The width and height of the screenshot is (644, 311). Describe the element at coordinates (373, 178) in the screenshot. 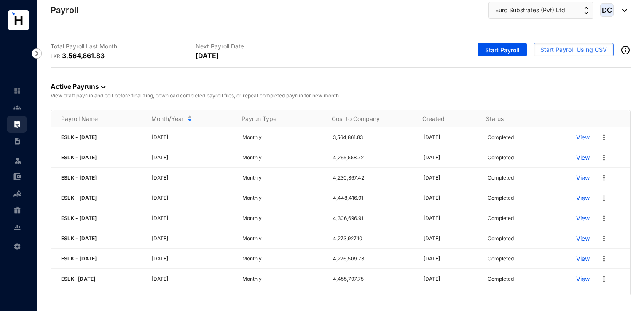

I see `p: 4,230,367.42` at that location.